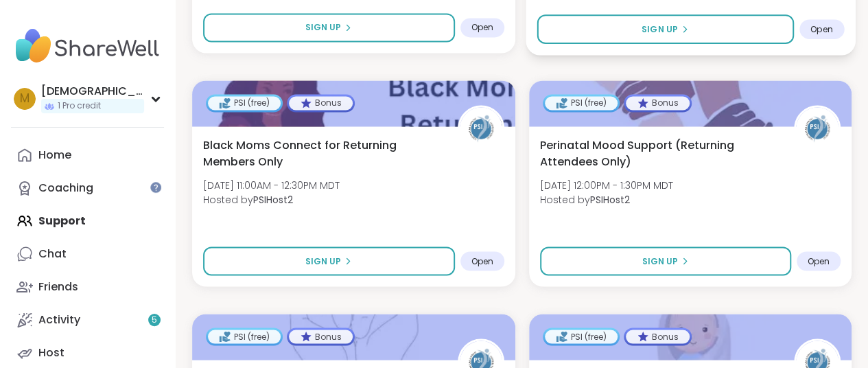  What do you see at coordinates (87, 155) in the screenshot?
I see `a: Home` at bounding box center [87, 155].